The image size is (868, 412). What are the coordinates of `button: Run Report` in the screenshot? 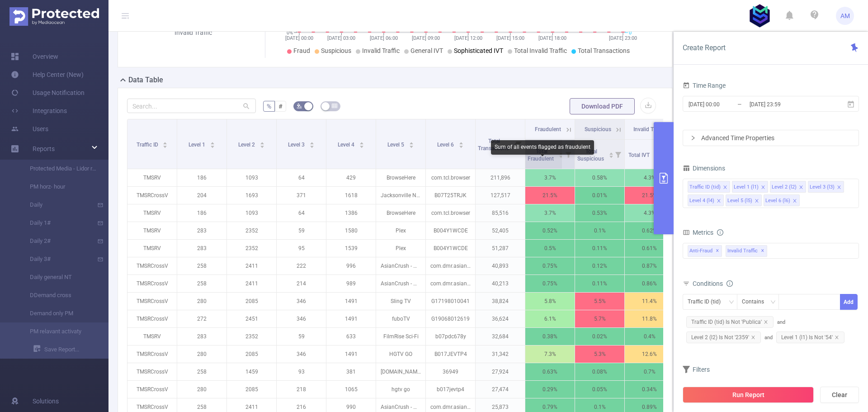 It's located at (748, 395).